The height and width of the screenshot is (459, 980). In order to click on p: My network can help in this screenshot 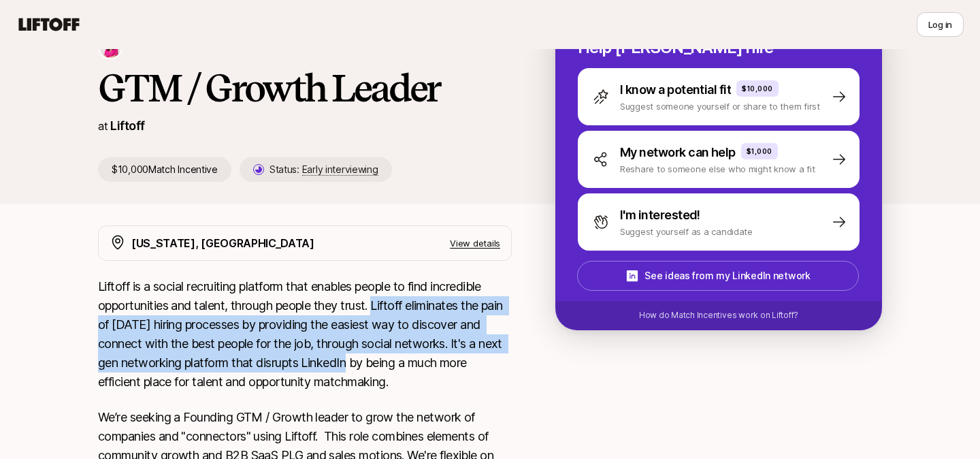, I will do `click(678, 152)`.